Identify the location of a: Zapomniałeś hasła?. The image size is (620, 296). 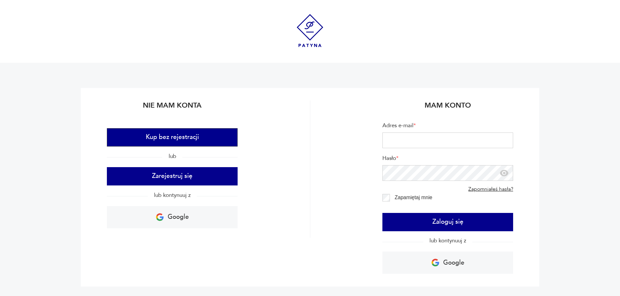
(491, 189).